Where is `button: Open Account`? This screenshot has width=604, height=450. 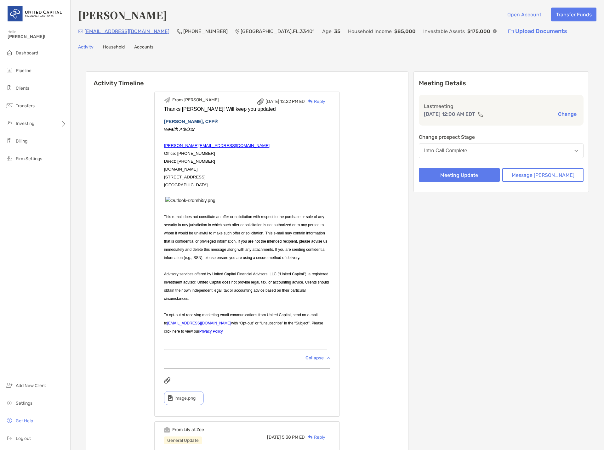
button: Open Account is located at coordinates (524, 14).